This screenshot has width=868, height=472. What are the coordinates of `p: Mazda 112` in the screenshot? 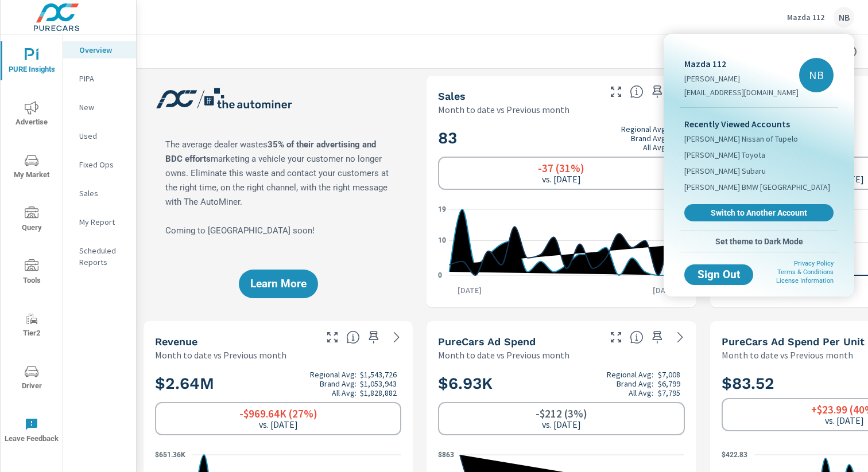 It's located at (741, 64).